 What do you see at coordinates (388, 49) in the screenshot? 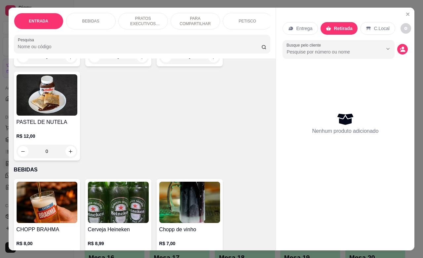
I see `button: Show suggestions` at bounding box center [388, 49].